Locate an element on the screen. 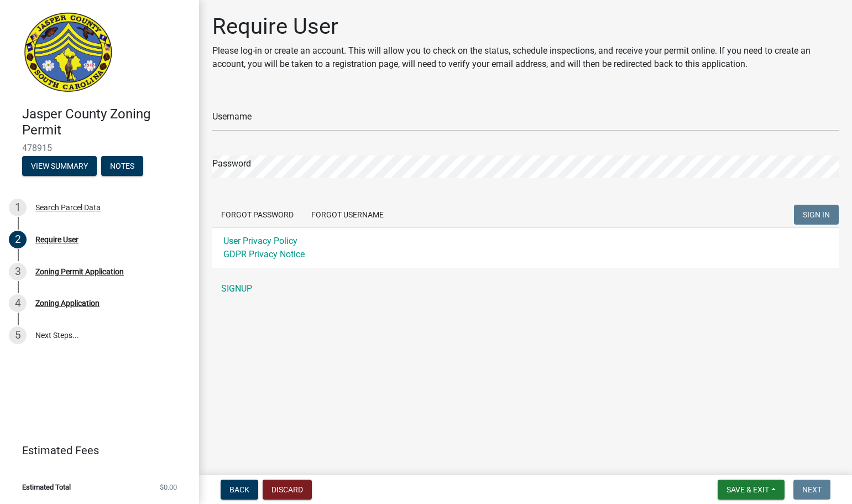 This screenshot has height=504, width=852. div: 4 is located at coordinates (18, 303).